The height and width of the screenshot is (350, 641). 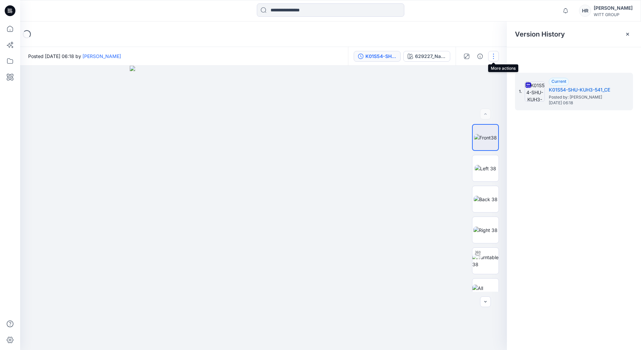 What do you see at coordinates (559, 81) in the screenshot?
I see `span: Current` at bounding box center [559, 81].